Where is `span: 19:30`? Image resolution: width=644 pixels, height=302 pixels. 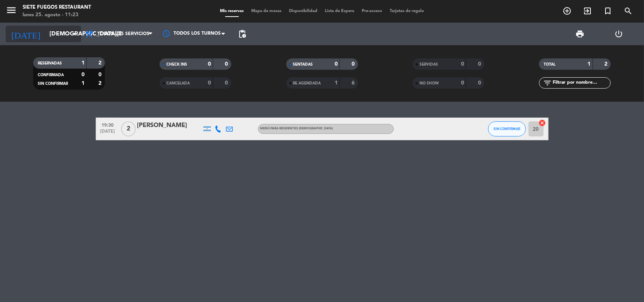
span: 19:30 is located at coordinates (108, 124).